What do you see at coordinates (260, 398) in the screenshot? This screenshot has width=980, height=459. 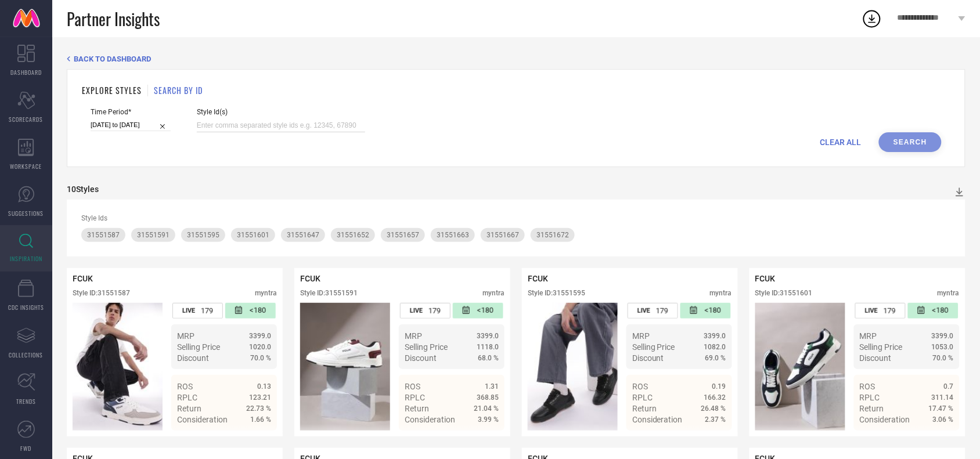 I see `span: 123.21` at bounding box center [260, 398].